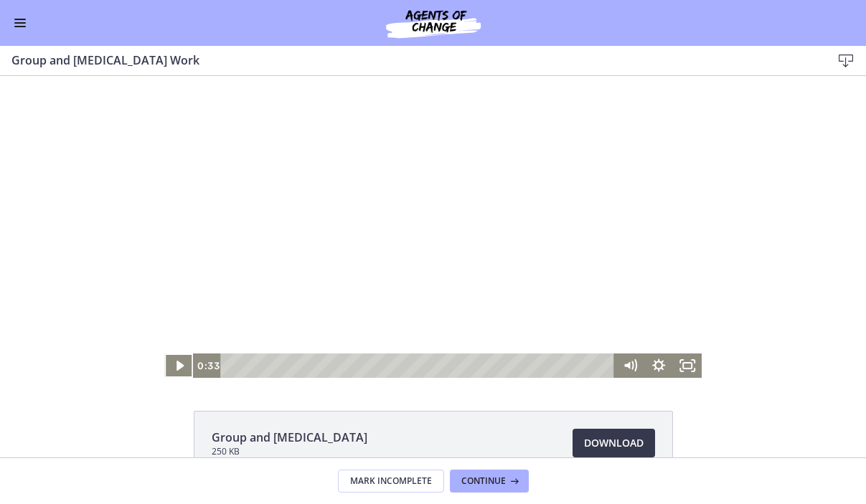  Describe the element at coordinates (433, 23) in the screenshot. I see `img: Agents of Change` at that location.